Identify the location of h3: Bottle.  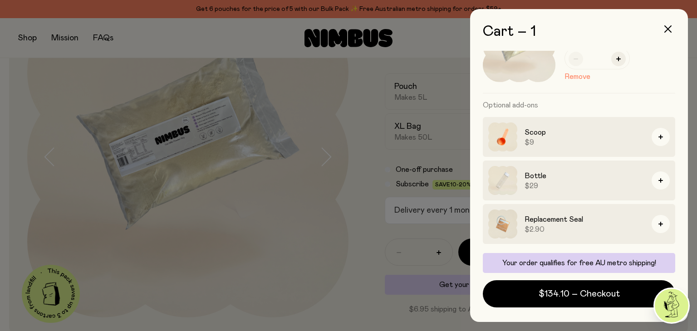
(585, 176).